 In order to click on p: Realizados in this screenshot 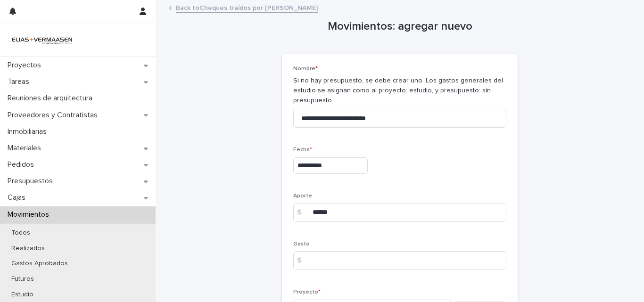, I will do `click(28, 248)`.